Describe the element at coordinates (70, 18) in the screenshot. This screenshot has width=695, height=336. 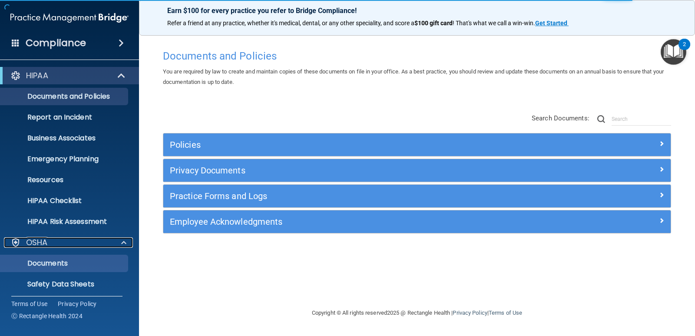
I see `img: PMB logo` at that location.